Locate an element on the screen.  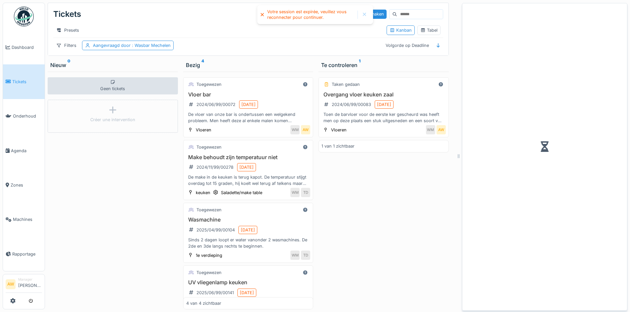
a: Tickets is located at coordinates (24, 82).